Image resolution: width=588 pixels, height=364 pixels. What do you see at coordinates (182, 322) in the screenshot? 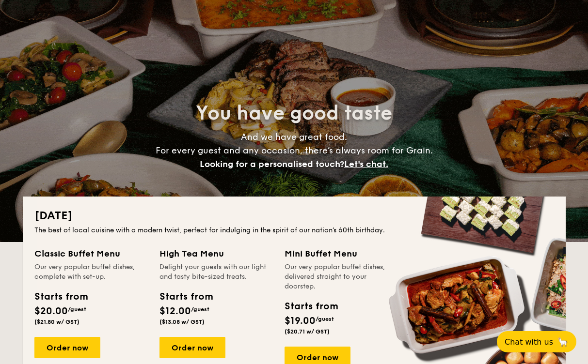
I see `span: ($13.08 w/ GST)` at bounding box center [182, 322].